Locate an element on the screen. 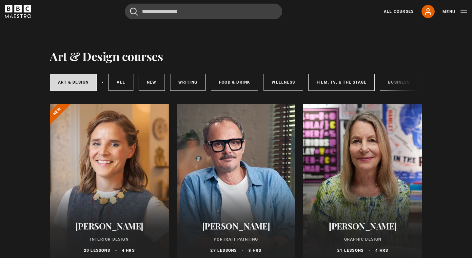  a: All Courses is located at coordinates (399, 11).